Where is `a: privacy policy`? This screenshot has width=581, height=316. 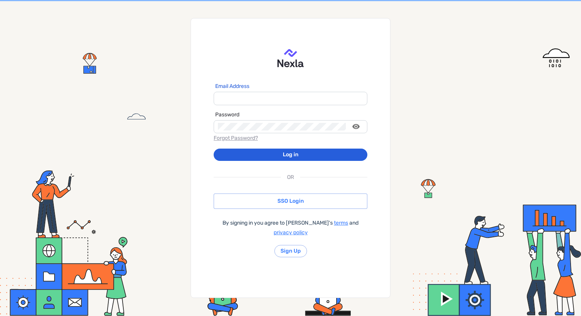
a: privacy policy is located at coordinates (290, 232).